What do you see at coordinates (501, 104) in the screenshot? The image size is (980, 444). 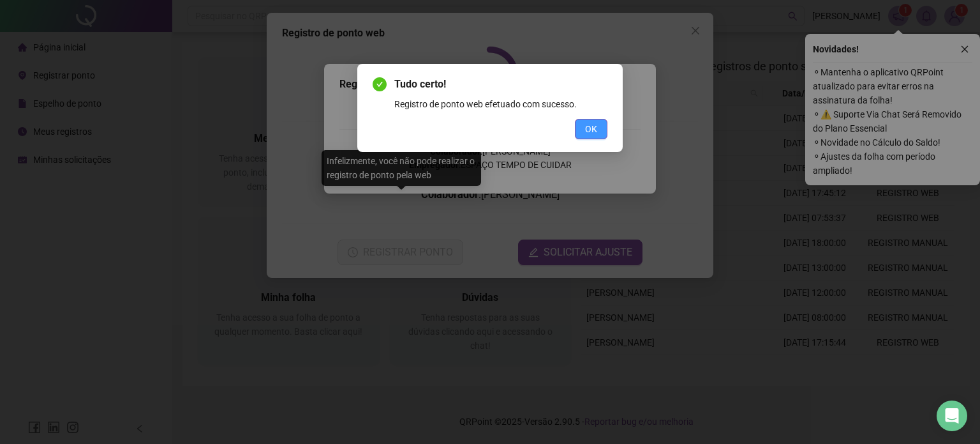 I see `div: Registro de ponto web efetuado com sucesso.` at bounding box center [501, 104].